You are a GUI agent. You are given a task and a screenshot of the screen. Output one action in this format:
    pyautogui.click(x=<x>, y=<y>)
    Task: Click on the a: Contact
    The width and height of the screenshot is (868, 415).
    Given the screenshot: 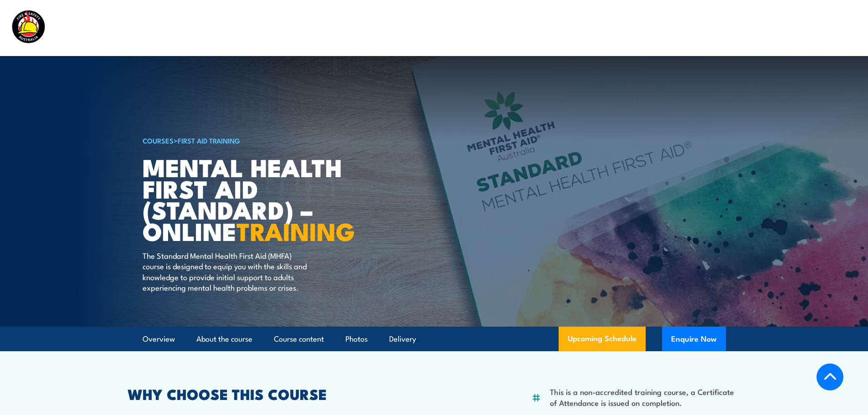 What is the action you would take?
    pyautogui.click(x=810, y=28)
    